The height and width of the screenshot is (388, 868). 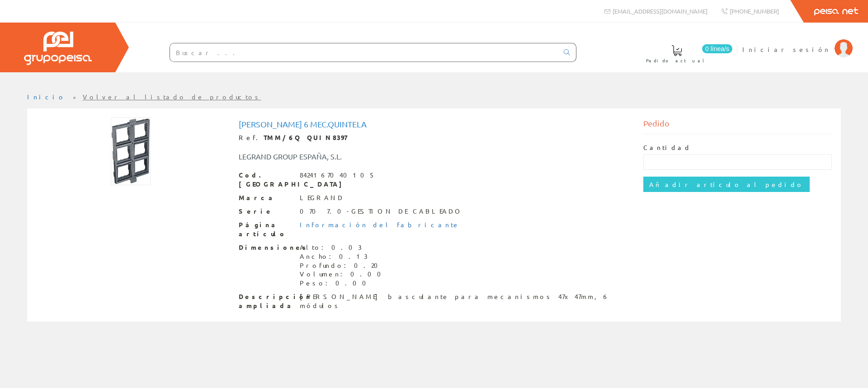 I want to click on a: Inicio, so click(x=46, y=97).